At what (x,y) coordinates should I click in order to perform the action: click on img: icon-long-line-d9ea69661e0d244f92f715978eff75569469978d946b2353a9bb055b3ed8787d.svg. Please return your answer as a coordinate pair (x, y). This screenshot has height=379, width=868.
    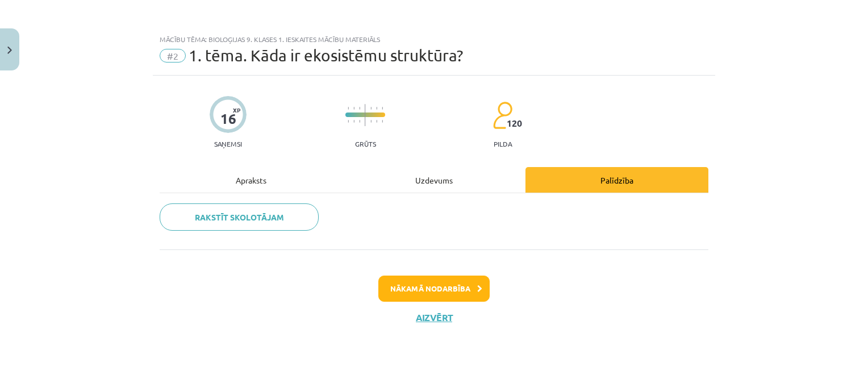
    Looking at the image, I should click on (365, 114).